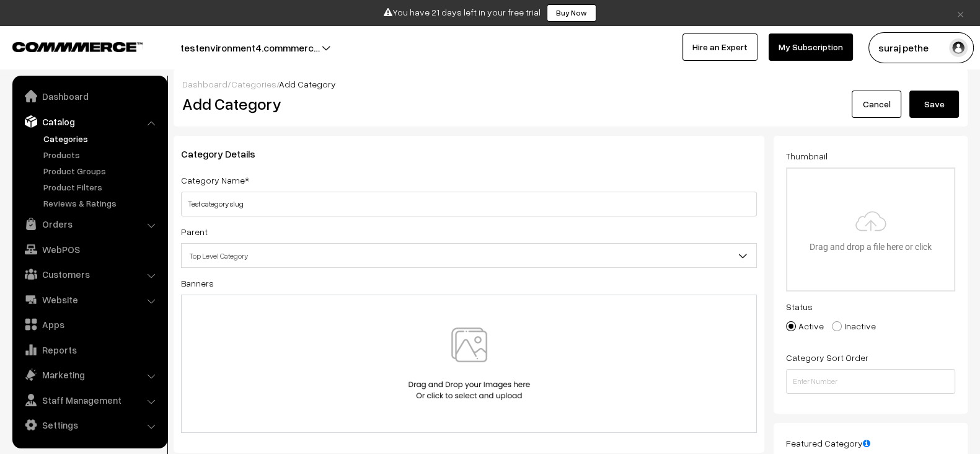 The image size is (980, 454). Describe the element at coordinates (308, 84) in the screenshot. I see `span: Add Category` at that location.